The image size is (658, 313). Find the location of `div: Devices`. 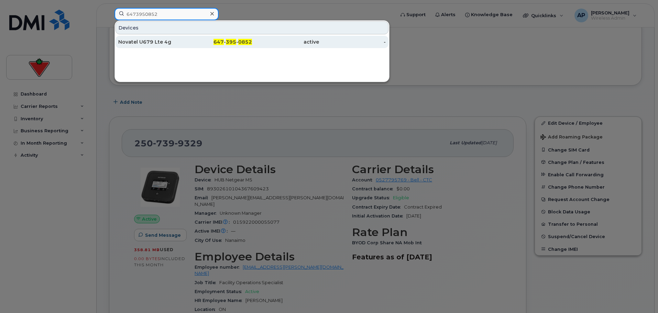

div: Devices is located at coordinates (252, 28).